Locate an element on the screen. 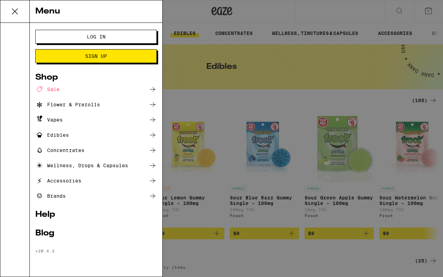 The width and height of the screenshot is (443, 277). button: Log In is located at coordinates (96, 37).